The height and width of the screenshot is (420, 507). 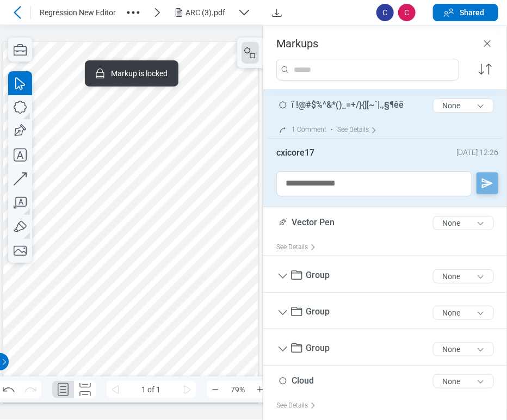 What do you see at coordinates (238, 390) in the screenshot?
I see `span: 79%` at bounding box center [238, 390].